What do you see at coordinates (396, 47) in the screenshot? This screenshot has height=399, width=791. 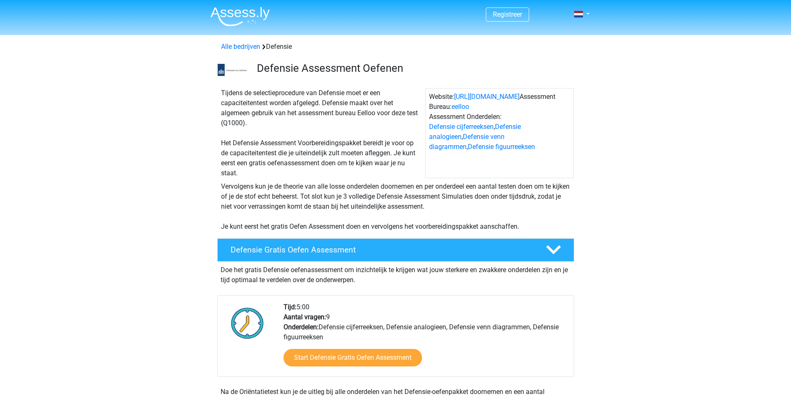 I see `div: Defensie` at bounding box center [396, 47].